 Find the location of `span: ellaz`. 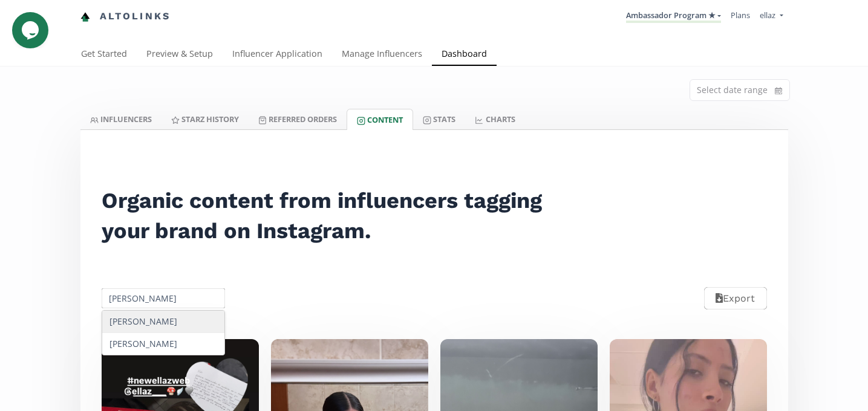

span: ellaz is located at coordinates (768, 15).